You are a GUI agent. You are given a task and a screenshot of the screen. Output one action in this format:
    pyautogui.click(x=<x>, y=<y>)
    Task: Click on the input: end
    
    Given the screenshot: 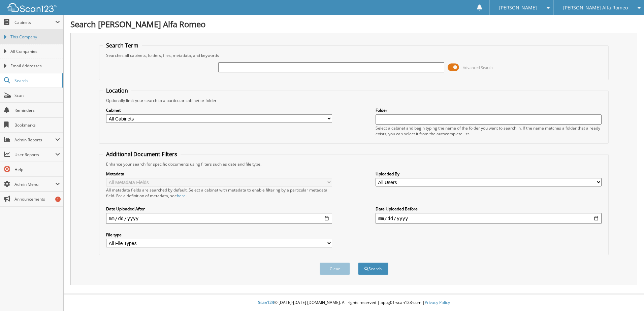 What is the action you would take?
    pyautogui.click(x=489, y=219)
    